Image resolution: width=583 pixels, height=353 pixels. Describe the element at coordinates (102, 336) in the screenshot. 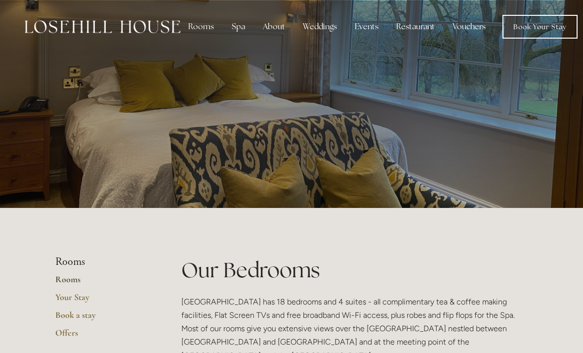

I see `a: Offers` at that location.